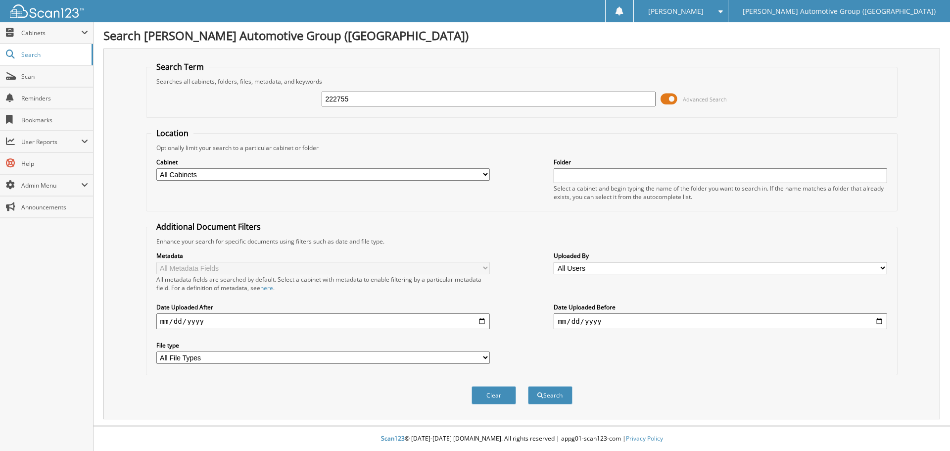 The height and width of the screenshot is (451, 950). Describe the element at coordinates (54, 207) in the screenshot. I see `span: Announcements` at that location.